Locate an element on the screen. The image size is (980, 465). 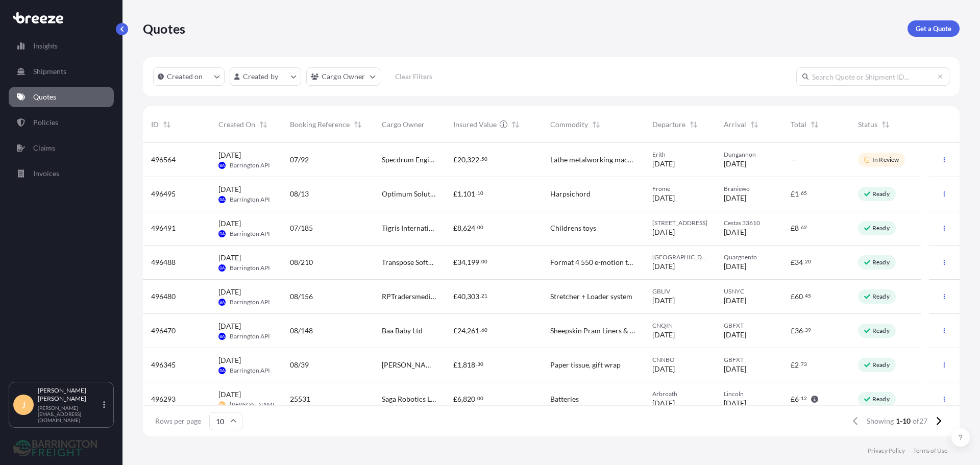
span: 624 is located at coordinates (469, 228).